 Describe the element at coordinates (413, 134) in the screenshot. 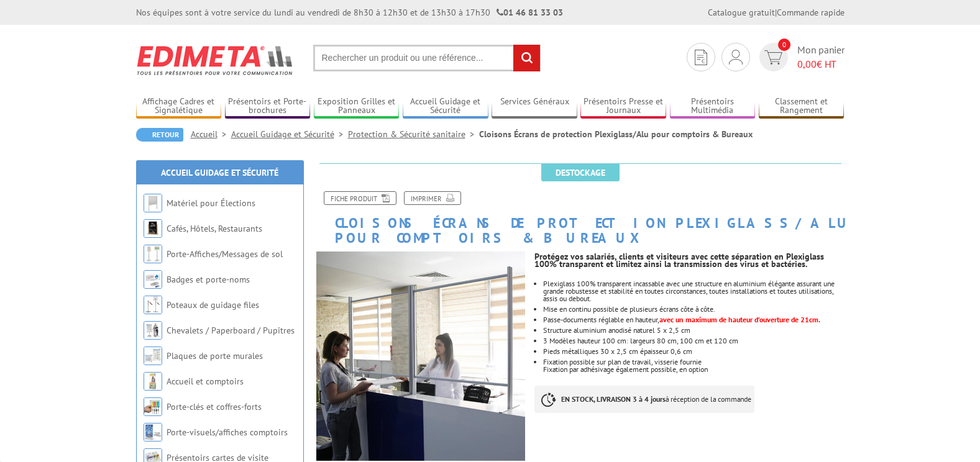

I see `a: Protection & Sécurité sanitaire` at that location.